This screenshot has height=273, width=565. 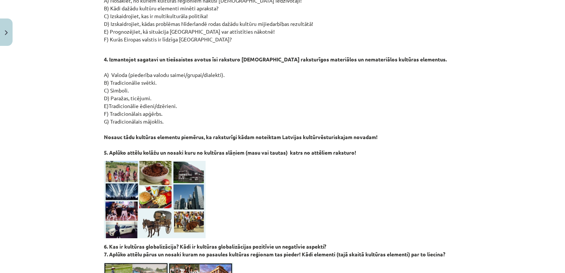 I want to click on strong: 5. Aplūko attēlu kolāžu un nosaki kuru no kultūras slāņiem (masu vai tautas) katrs no attēliem ra..., so click(x=230, y=152).